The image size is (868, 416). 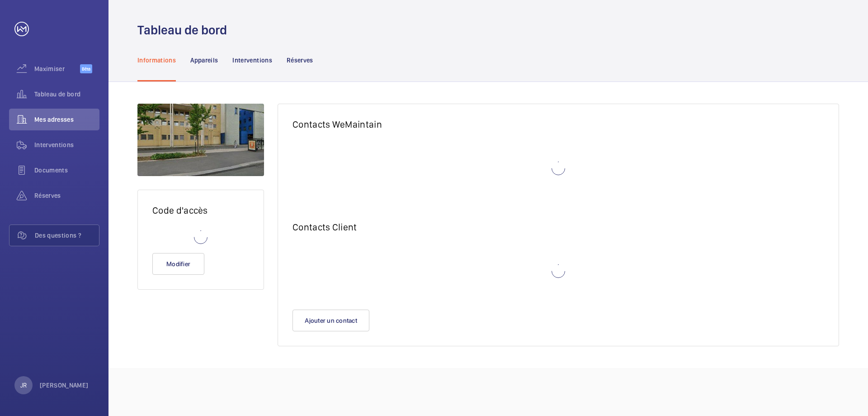 What do you see at coordinates (252, 60) in the screenshot?
I see `p: Interventions` at bounding box center [252, 60].